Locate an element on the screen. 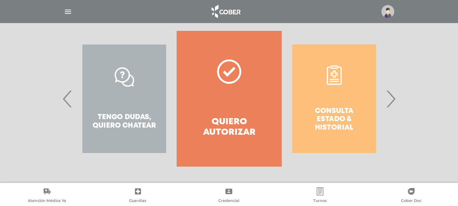 The width and height of the screenshot is (458, 206). img: profile-placeholder.svg is located at coordinates (388, 12).